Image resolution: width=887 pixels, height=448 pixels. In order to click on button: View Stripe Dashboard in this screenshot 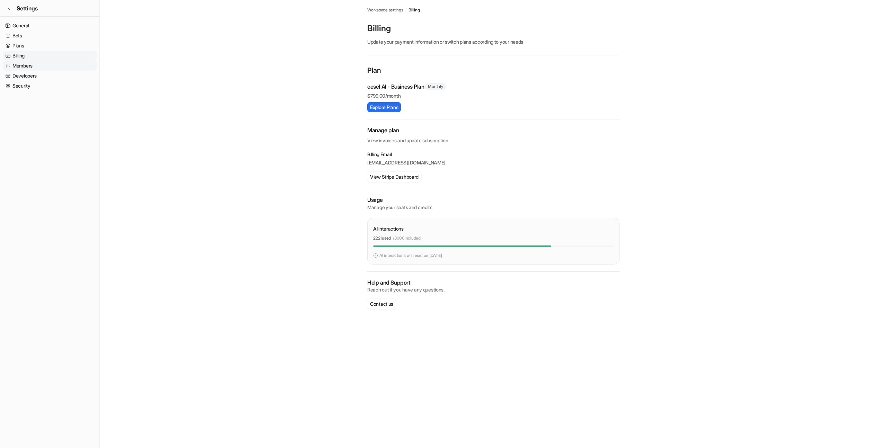, I will do `click(394, 177)`.